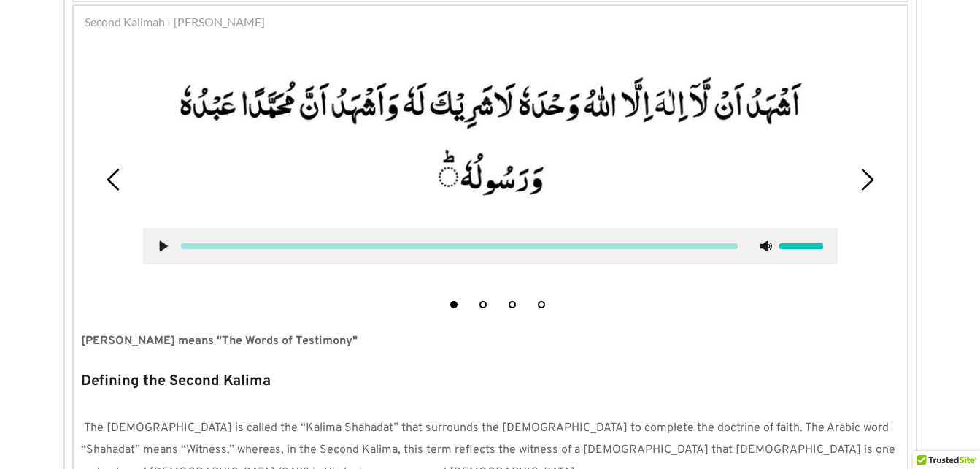 This screenshot has height=469, width=980. What do you see at coordinates (542, 304) in the screenshot?
I see `button: 4 of 4` at bounding box center [542, 304].